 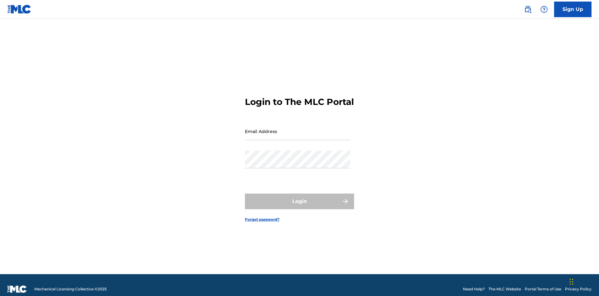 What do you see at coordinates (545, 9) in the screenshot?
I see `div: Help` at bounding box center [545, 9].